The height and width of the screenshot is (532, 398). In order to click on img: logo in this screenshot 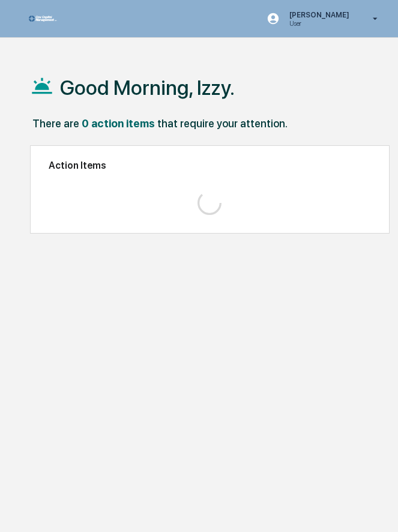, I will do `click(43, 18)`.